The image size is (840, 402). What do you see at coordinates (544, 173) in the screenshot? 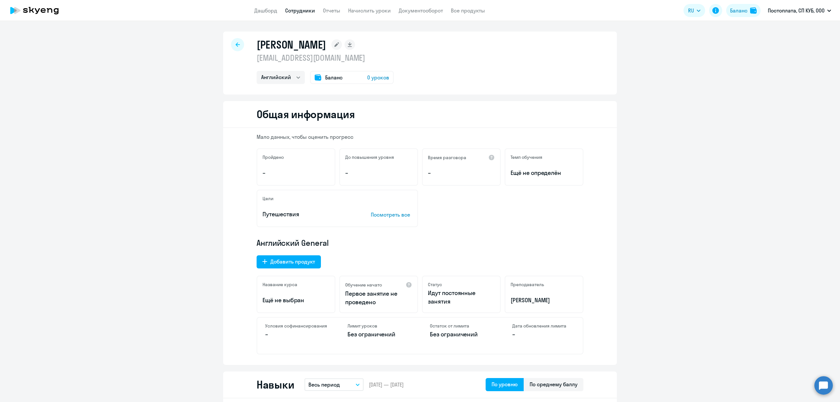
I see `span: Ещё не определён` at bounding box center [544, 173].